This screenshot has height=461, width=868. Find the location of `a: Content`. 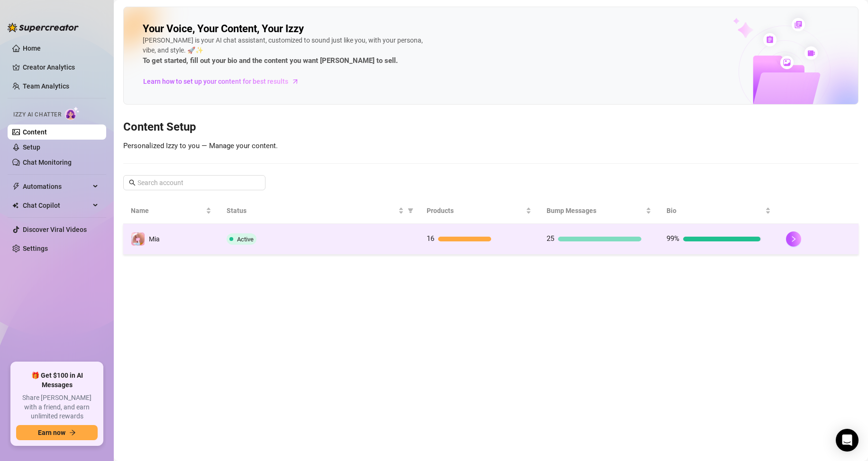

a: Content is located at coordinates (35, 132).